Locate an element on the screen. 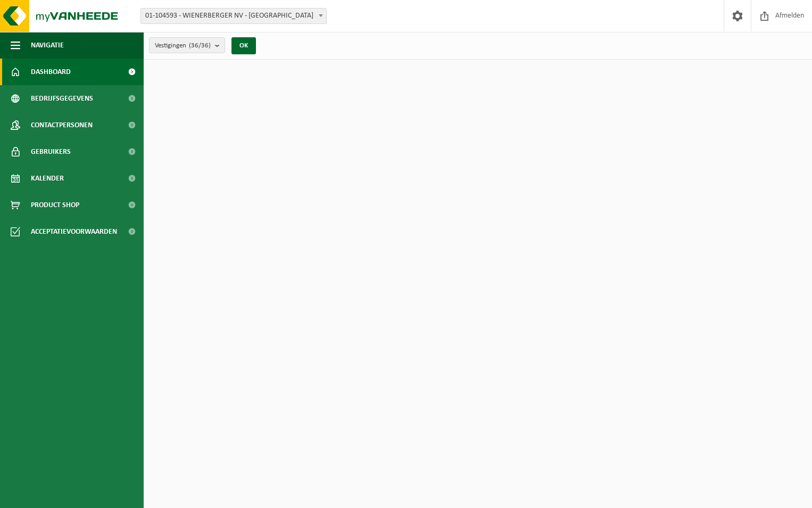 Image resolution: width=812 pixels, height=508 pixels. span: 01-104593 - WIENERBERGER NV - KORTRIJK is located at coordinates (234, 16).